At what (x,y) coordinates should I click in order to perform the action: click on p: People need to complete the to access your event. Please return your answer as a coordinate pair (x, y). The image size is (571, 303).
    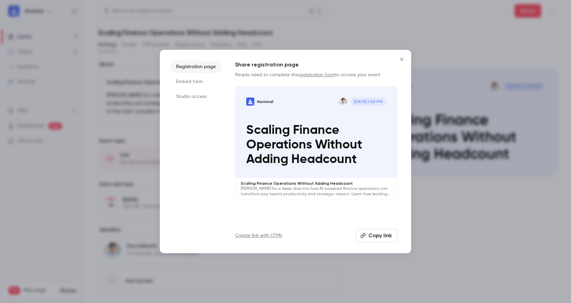
    Looking at the image, I should click on (316, 75).